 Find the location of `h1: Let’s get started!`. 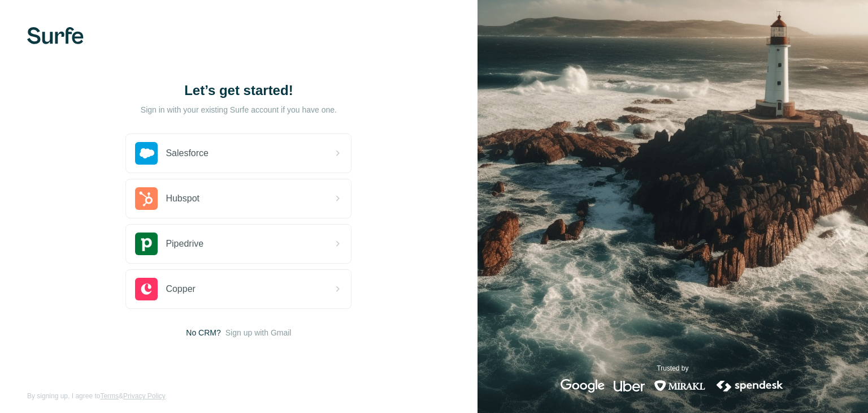

h1: Let’s get started! is located at coordinates (238, 91).